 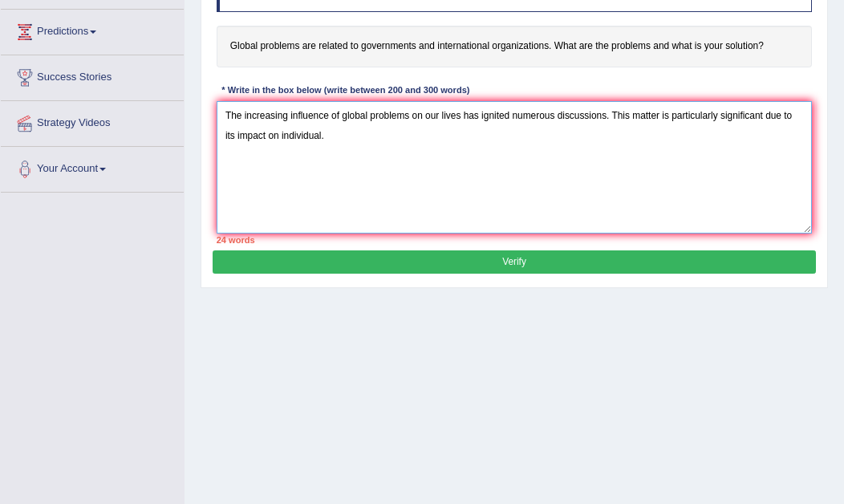 I want to click on div: * Write in the box below (write between 200 and 300 words), so click(x=346, y=91).